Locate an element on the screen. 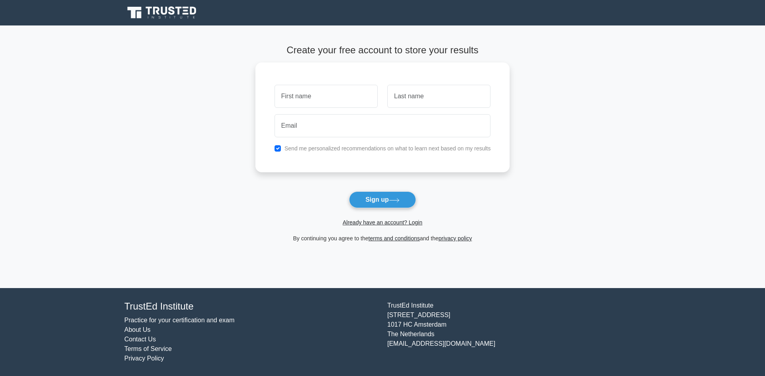 The image size is (765, 376). h4: Create your free account to store your results is located at coordinates (382, 50).